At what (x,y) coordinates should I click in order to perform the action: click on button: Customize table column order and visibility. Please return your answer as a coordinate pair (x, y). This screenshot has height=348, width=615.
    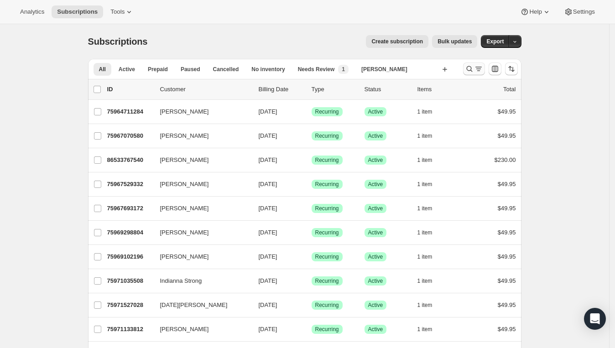
    Looking at the image, I should click on (495, 69).